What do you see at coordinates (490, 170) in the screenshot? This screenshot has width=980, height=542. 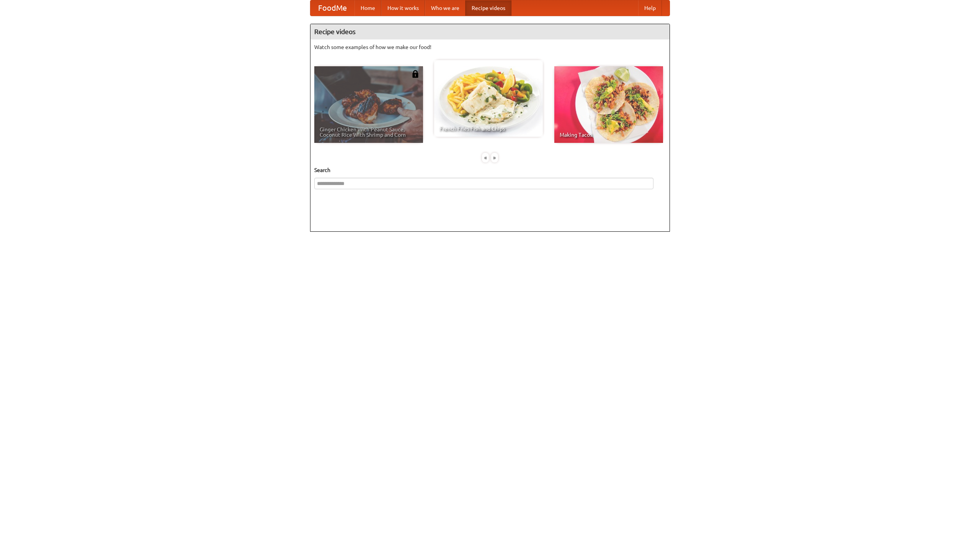 I see `h5: Search` at bounding box center [490, 170].